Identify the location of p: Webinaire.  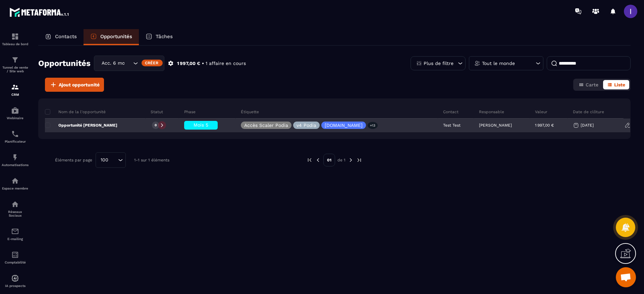
(15, 118).